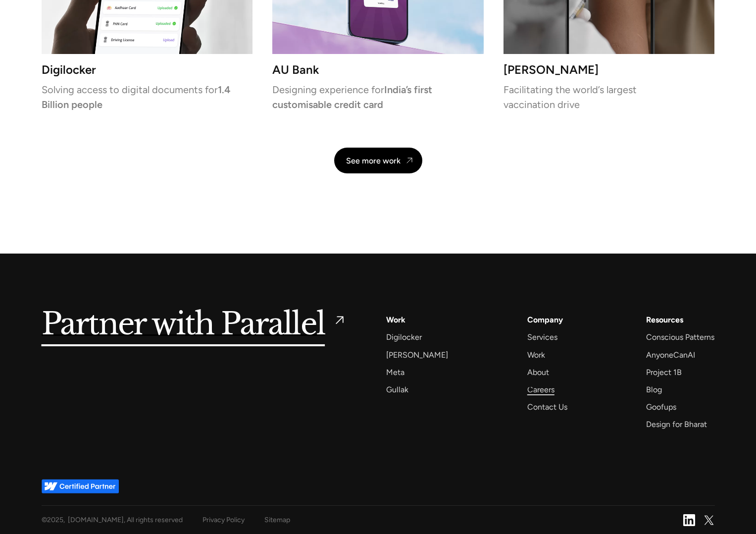 The image size is (756, 534). Describe the element at coordinates (404, 337) in the screenshot. I see `a: Digilocker` at that location.